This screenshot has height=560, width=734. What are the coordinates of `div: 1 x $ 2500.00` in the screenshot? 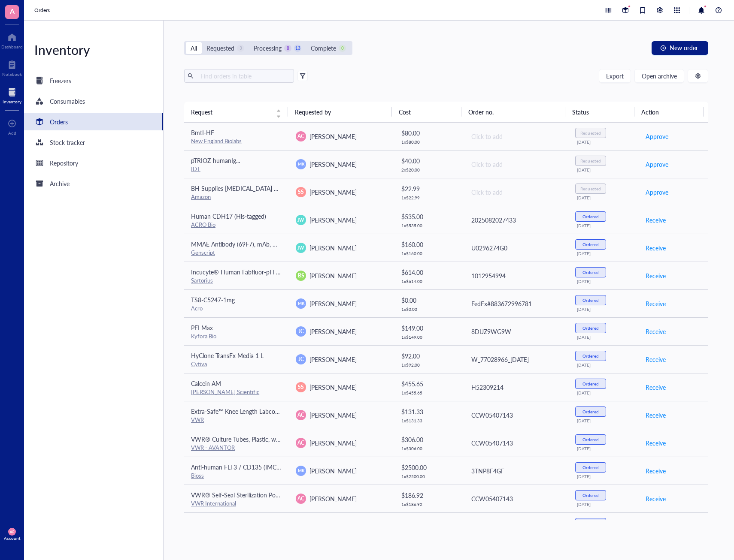 It's located at (429, 476).